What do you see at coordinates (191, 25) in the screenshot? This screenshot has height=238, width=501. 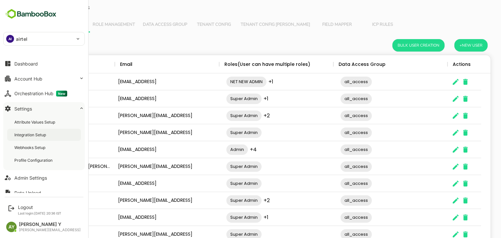 I see `span: Tenant Config` at bounding box center [191, 25].